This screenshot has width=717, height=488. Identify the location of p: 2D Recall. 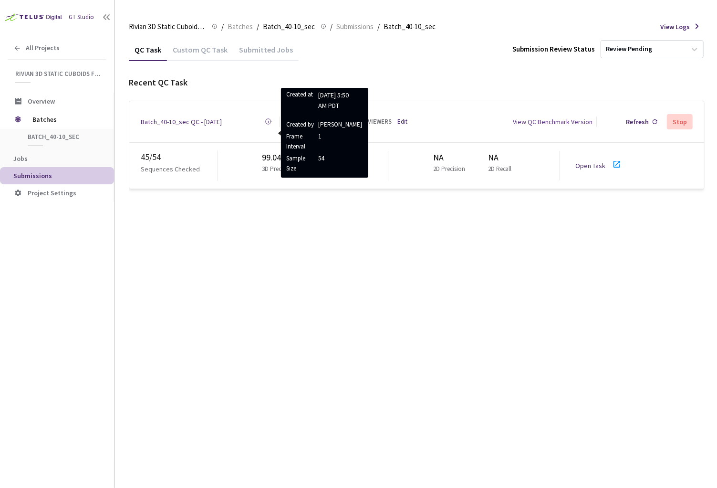
(500, 169).